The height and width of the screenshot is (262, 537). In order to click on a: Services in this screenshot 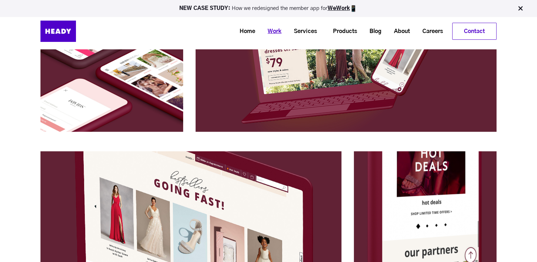, I will do `click(303, 31)`.